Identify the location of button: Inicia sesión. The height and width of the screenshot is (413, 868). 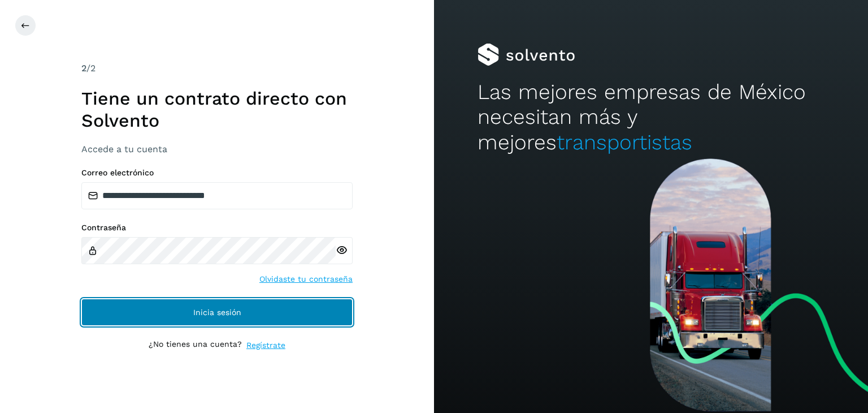
(217, 312).